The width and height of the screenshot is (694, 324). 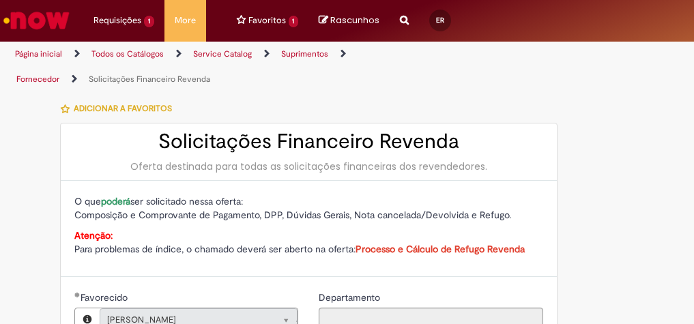 I want to click on span: Rascunhos, so click(x=355, y=20).